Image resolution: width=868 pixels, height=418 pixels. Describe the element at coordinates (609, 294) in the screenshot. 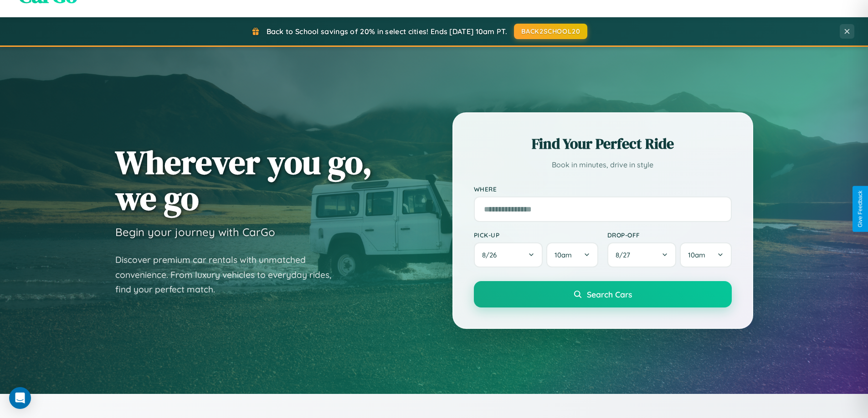

I see `span: Search Cars` at that location.